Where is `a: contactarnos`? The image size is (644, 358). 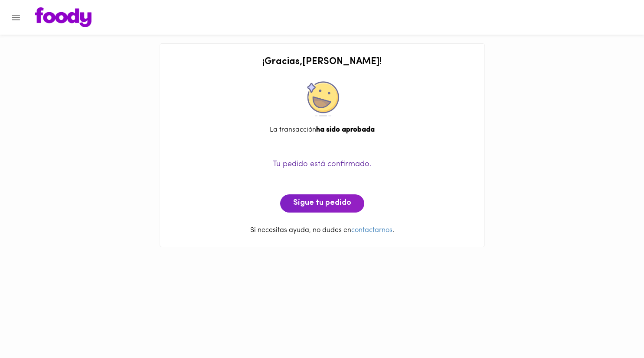 a: contactarnos is located at coordinates (372, 231).